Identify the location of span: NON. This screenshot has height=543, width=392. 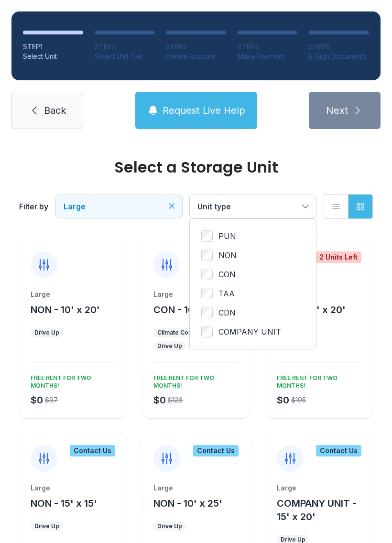
(227, 255).